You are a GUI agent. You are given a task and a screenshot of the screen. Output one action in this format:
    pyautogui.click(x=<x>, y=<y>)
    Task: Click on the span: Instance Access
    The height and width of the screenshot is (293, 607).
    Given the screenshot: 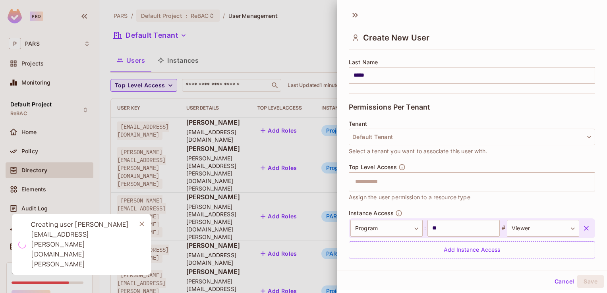 What is the action you would take?
    pyautogui.click(x=371, y=213)
    